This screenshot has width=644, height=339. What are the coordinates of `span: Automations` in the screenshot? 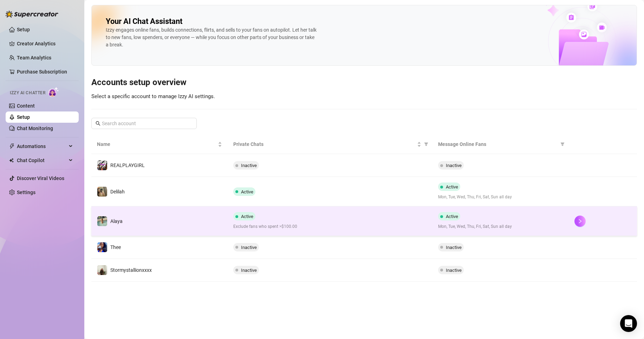 It's located at (42, 146).